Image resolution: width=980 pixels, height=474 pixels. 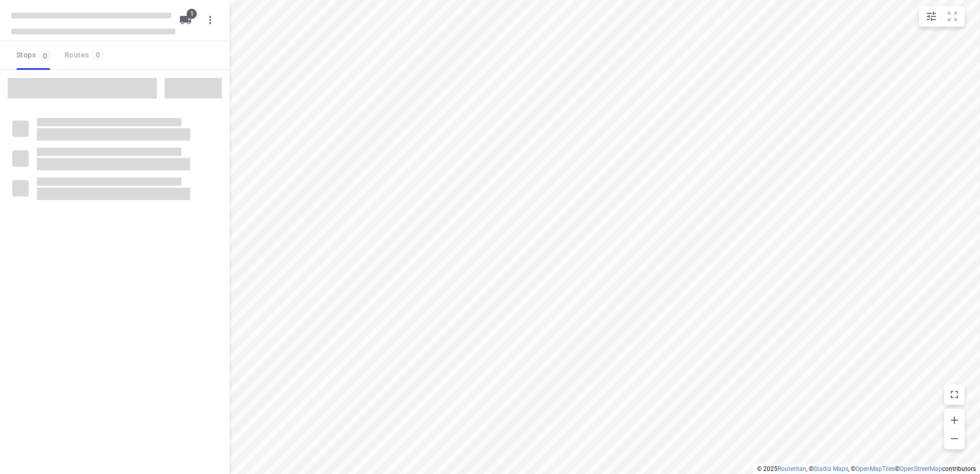 What do you see at coordinates (867, 469) in the screenshot?
I see `li: © 2025 , © , © © contributors` at bounding box center [867, 469].